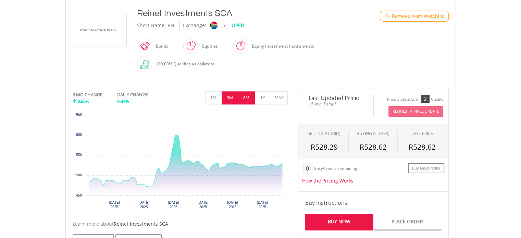 This screenshot has height=238, width=521. I want to click on img: collateral-qualifying-green.svg, so click(145, 64).